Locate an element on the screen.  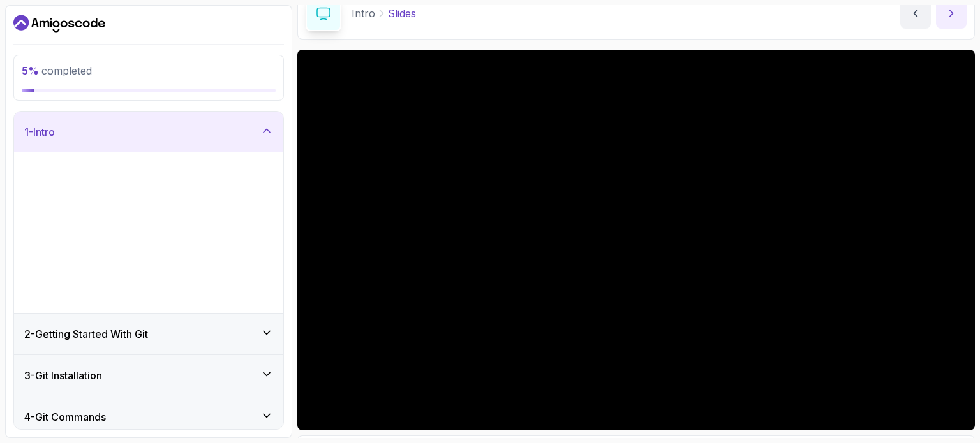
h3: 4 - Git Commands is located at coordinates (65, 417).